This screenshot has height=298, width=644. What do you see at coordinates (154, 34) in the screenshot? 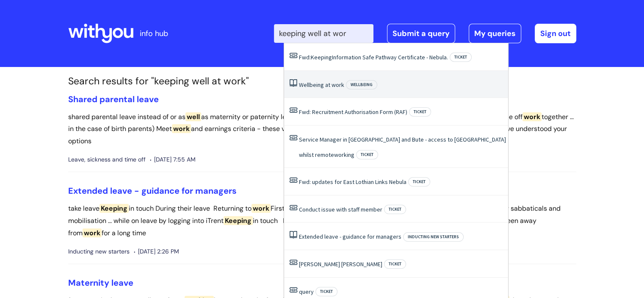
I see `p: info hub` at bounding box center [154, 34].